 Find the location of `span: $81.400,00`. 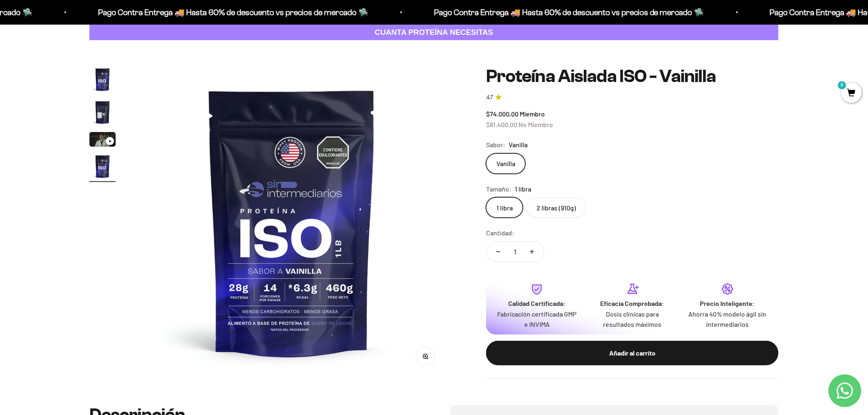

span: $81.400,00 is located at coordinates (502, 124).